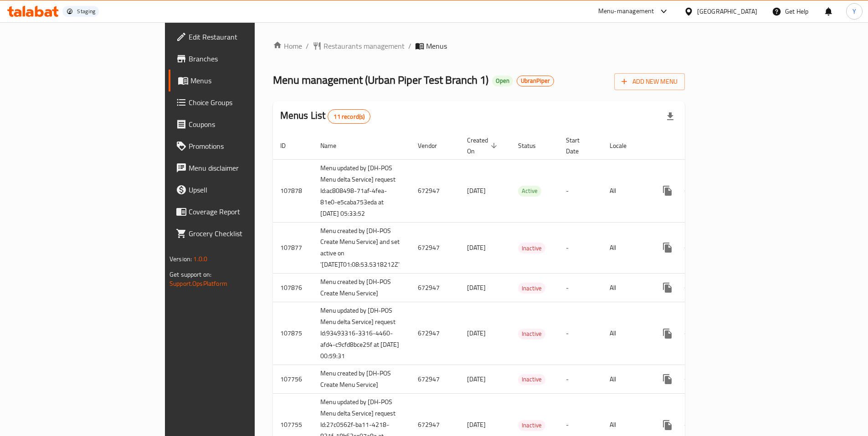  Describe the element at coordinates (503, 81) in the screenshot. I see `div: Open` at that location.